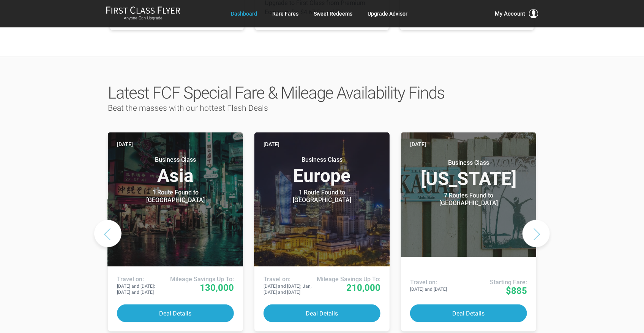 This screenshot has height=333, width=644. Describe the element at coordinates (322, 171) in the screenshot. I see `h3: Europe` at that location.